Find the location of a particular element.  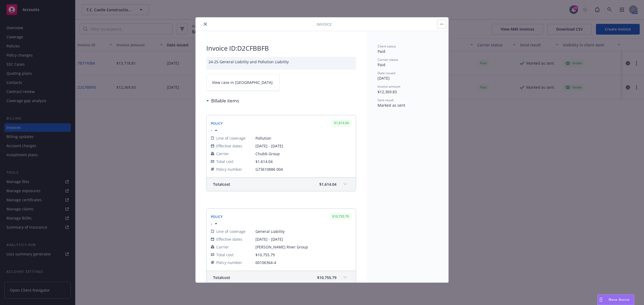

div: Totalcost$1,614.04 is located at coordinates (281, 184).